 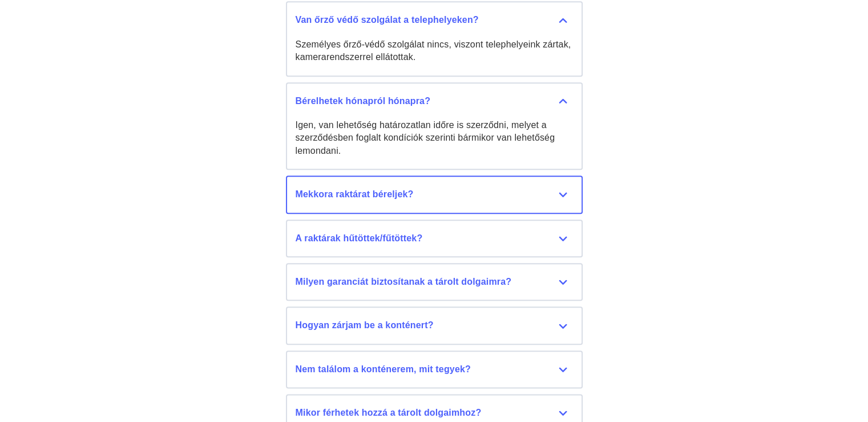 I want to click on div: Igen, van lehetőség határozatlan időre is szerződni, melyet a szerződésben foglalt kondíciók szer..., so click(x=434, y=138).